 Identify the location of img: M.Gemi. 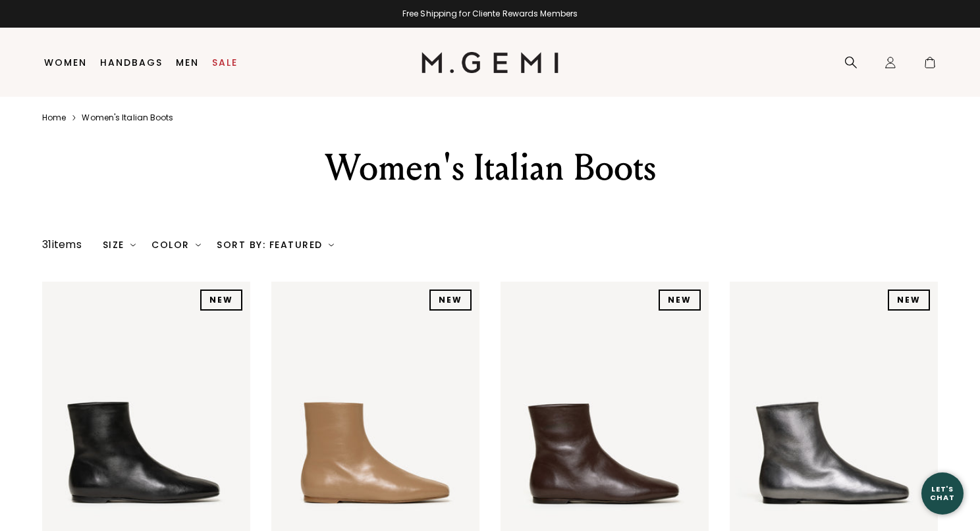
(490, 63).